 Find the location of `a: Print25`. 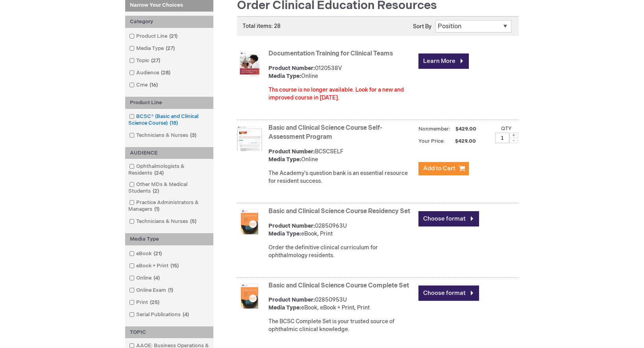

a: Print25 is located at coordinates (145, 303).